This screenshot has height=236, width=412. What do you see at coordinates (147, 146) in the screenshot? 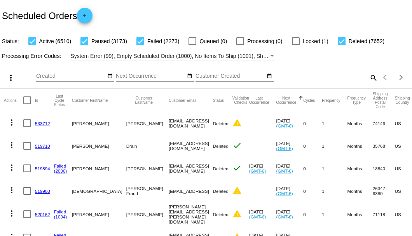
I see `mat-cell: Drain` at bounding box center [147, 146].